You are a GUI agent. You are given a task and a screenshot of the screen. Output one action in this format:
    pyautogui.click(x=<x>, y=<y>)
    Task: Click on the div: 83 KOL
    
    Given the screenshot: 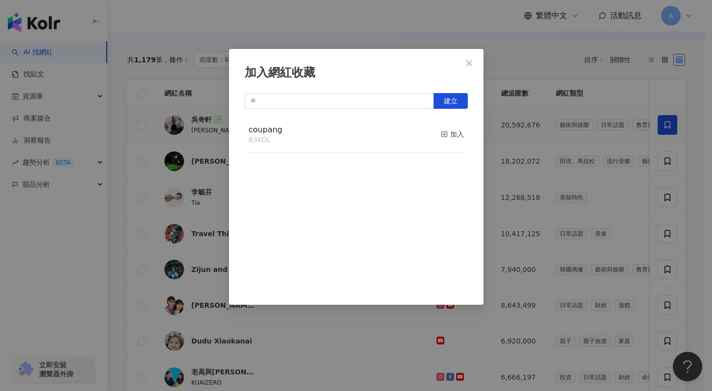 What is the action you would take?
    pyautogui.click(x=265, y=140)
    